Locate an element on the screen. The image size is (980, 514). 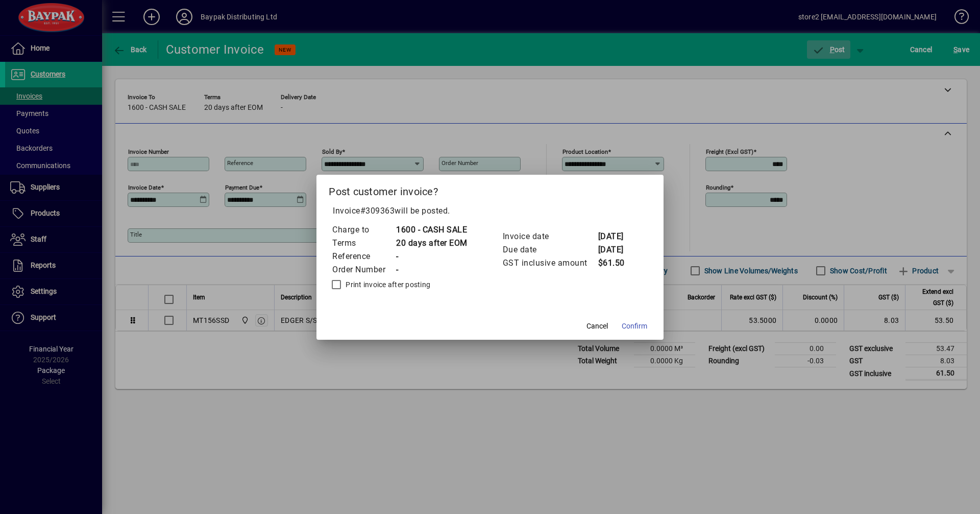
span: #309363 is located at coordinates (378, 210).